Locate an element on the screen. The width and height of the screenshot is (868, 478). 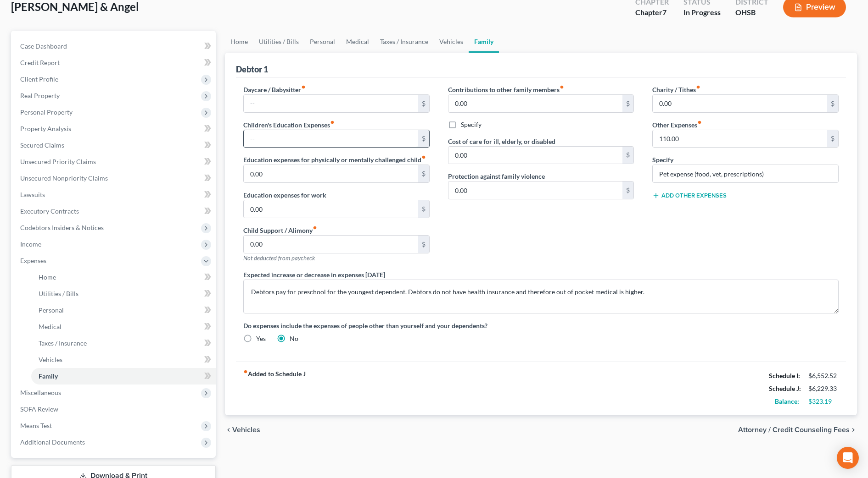
a: Executory Contracts is located at coordinates (114, 212).